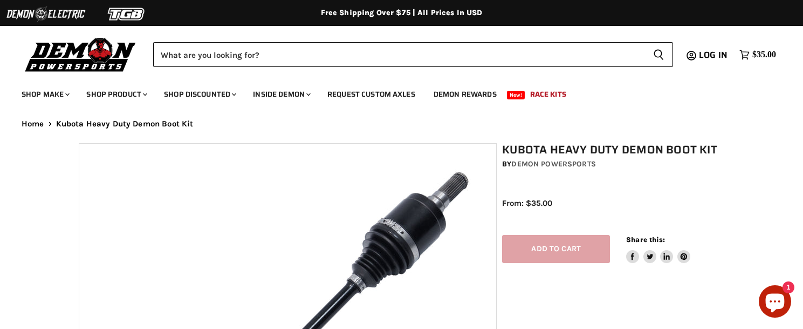 The image size is (803, 329). What do you see at coordinates (548, 94) in the screenshot?
I see `a: Race Kits` at bounding box center [548, 94].